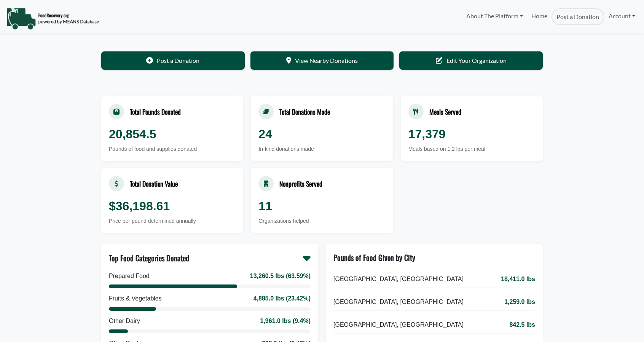 The width and height of the screenshot is (644, 342). I want to click on div: Pounds of food and supplies donated, so click(172, 149).